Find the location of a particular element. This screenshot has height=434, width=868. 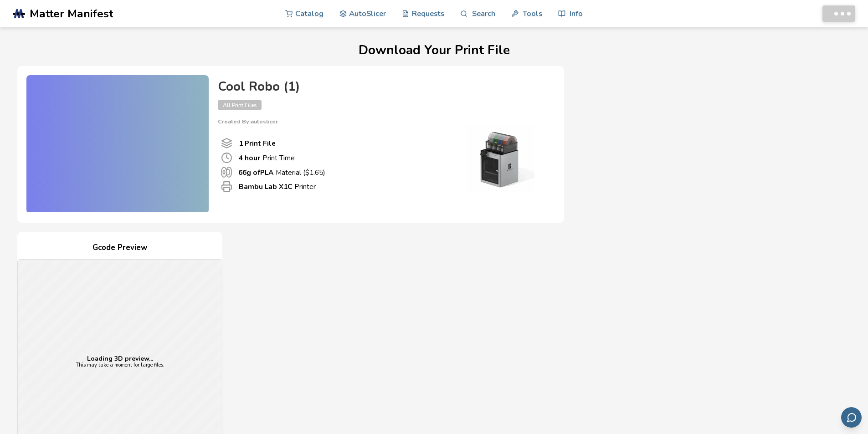

span: All Print Files is located at coordinates (239, 105).